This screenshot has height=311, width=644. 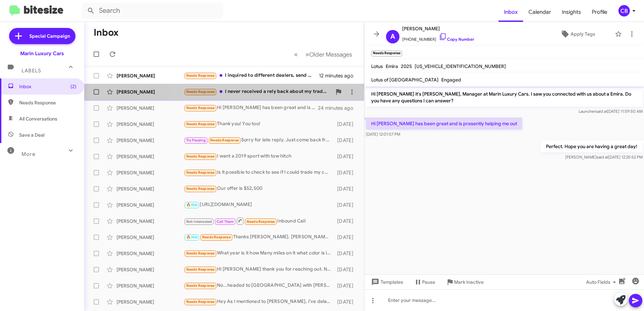 What do you see at coordinates (339, 76) in the screenshot?
I see `div: 12 minutes ago` at bounding box center [339, 76].